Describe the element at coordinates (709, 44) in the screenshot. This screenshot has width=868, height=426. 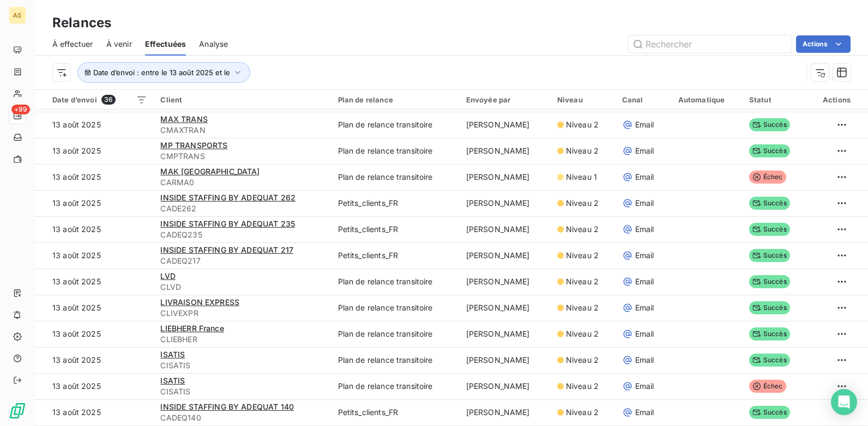
I see `input: Rechercher` at that location.